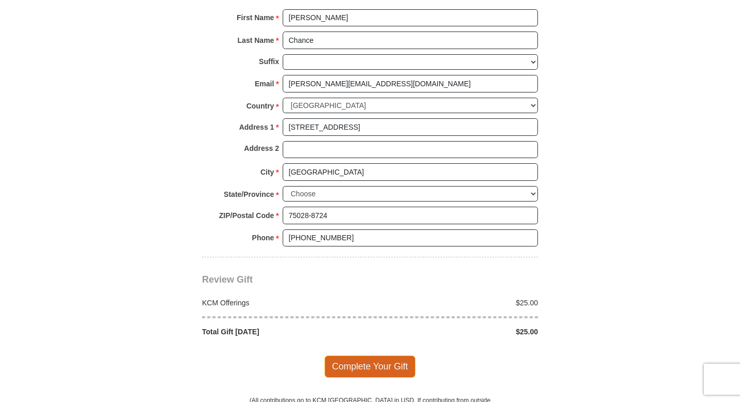 The width and height of the screenshot is (740, 402). I want to click on div: KCM Offerings, so click(284, 303).